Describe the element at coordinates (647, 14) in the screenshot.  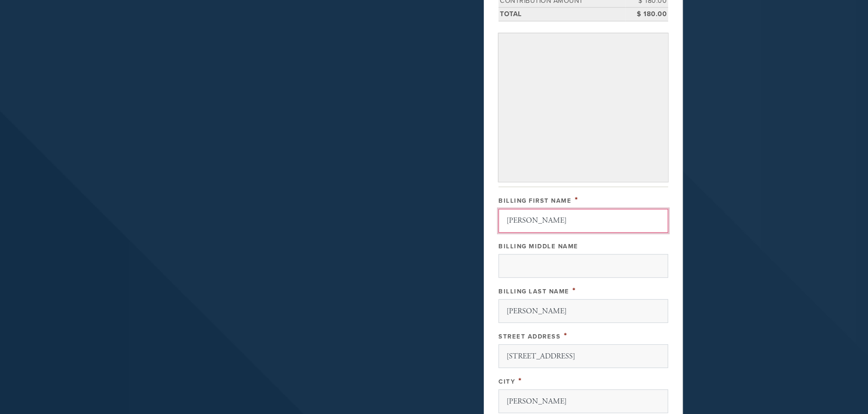
I see `td: $ 180.00` at that location.